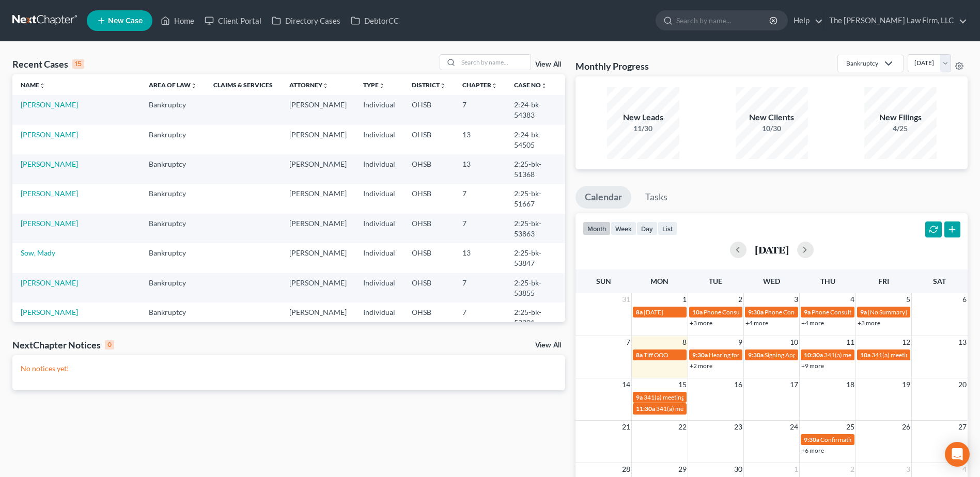 This screenshot has width=980, height=477. Describe the element at coordinates (682, 427) in the screenshot. I see `span: 22` at that location.